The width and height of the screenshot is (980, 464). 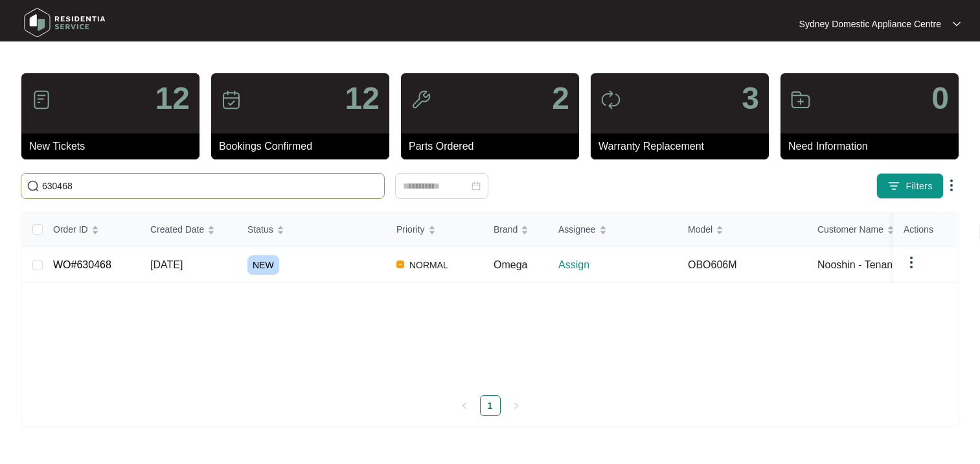 What do you see at coordinates (517, 405) in the screenshot?
I see `span: right` at bounding box center [517, 405].